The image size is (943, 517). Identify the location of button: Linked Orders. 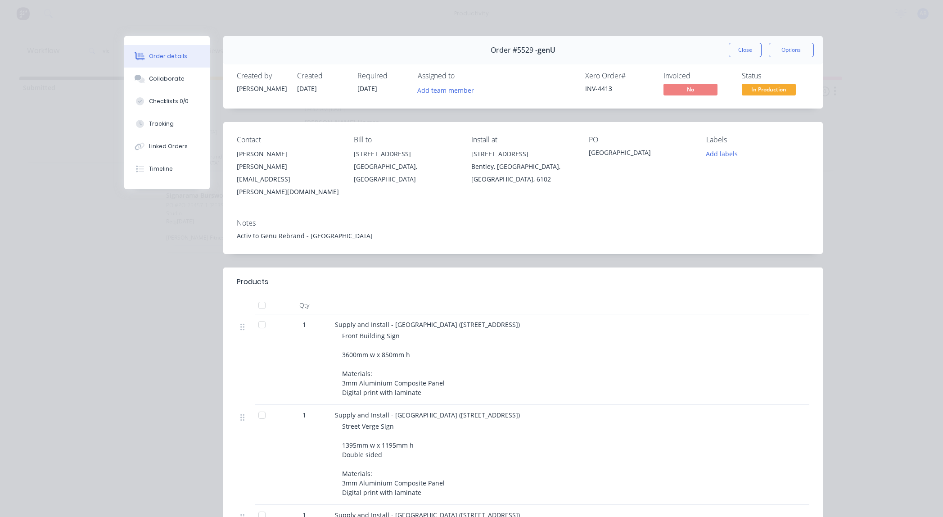
(167, 146).